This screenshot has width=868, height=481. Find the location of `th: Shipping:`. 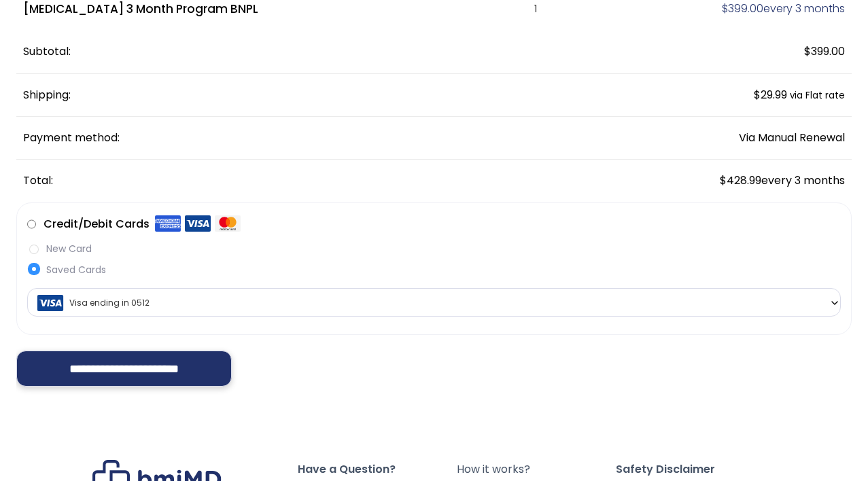

th: Shipping: is located at coordinates (306, 95).